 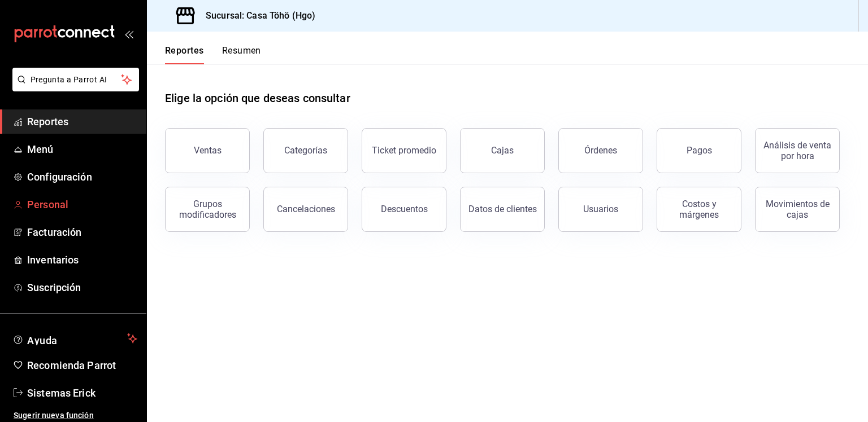 What do you see at coordinates (699, 150) in the screenshot?
I see `div: Pagos` at bounding box center [699, 150].